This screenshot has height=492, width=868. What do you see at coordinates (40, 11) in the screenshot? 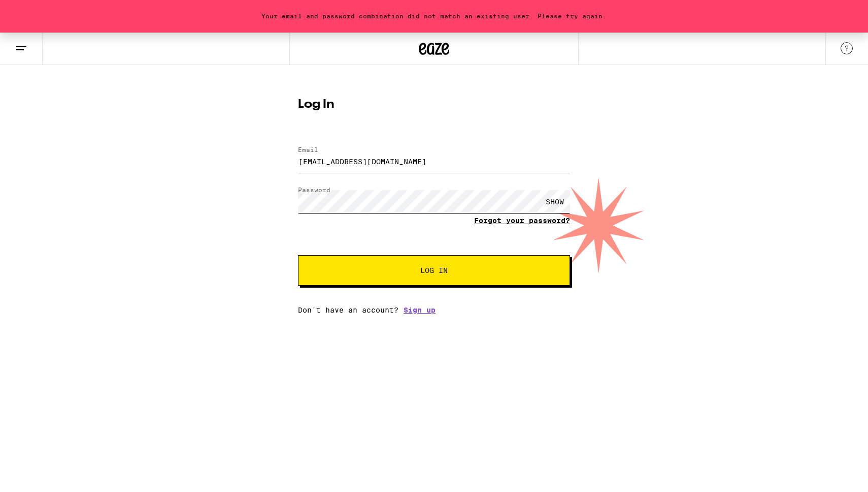
I see `span: Hi. Need any help?` at bounding box center [40, 11].